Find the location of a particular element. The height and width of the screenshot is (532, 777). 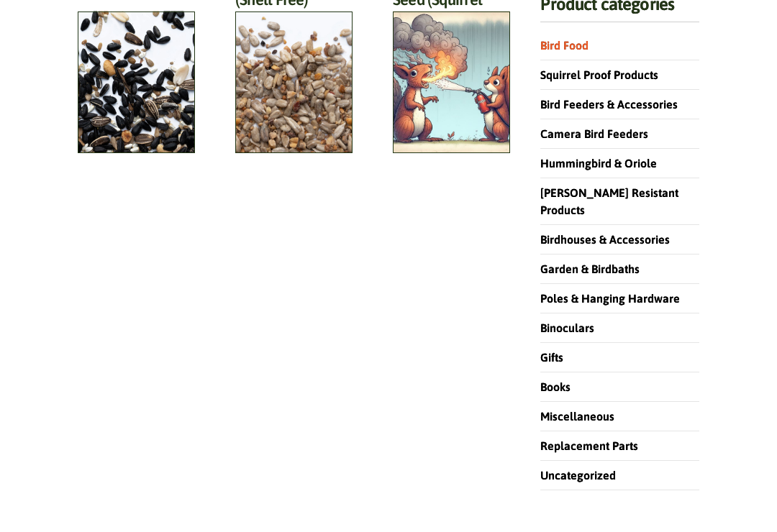

a: Binoculars is located at coordinates (567, 328).